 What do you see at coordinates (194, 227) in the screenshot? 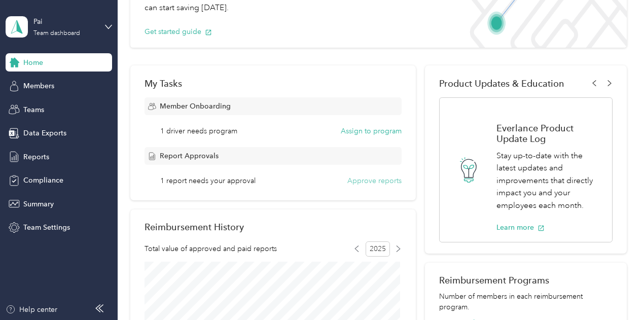
I see `h2: Reimbursement History` at bounding box center [194, 227].